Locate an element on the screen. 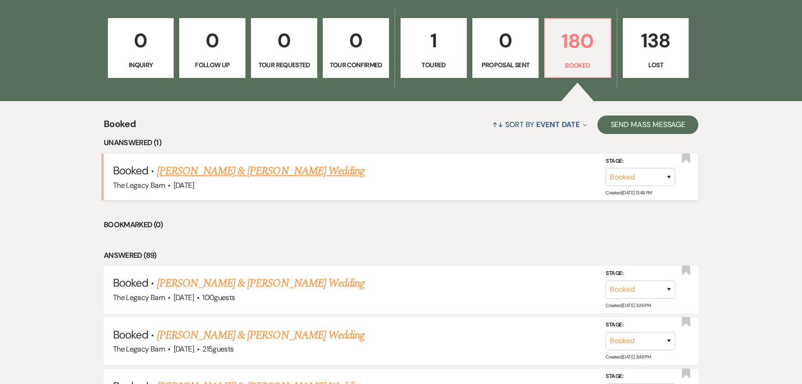 The image size is (802, 384). p: Proposal Sent is located at coordinates (506, 65).